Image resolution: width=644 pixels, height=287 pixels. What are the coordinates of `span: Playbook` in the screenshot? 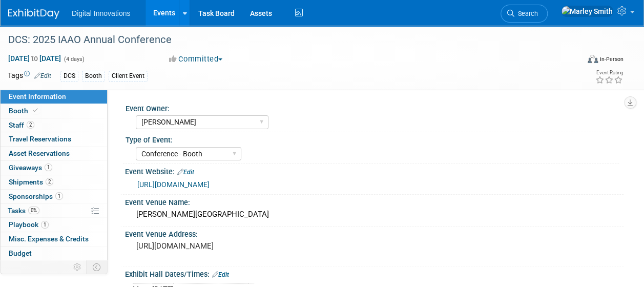 It's located at (29, 224).